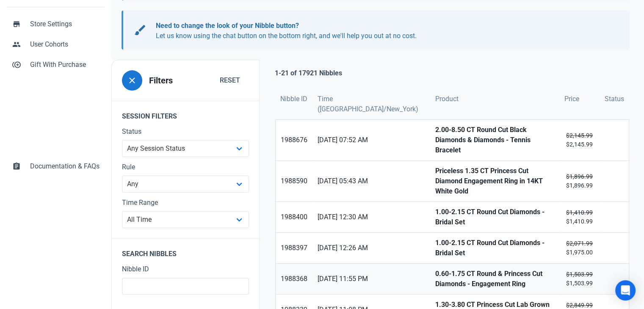  Describe the element at coordinates (572, 99) in the screenshot. I see `span: Price` at that location.